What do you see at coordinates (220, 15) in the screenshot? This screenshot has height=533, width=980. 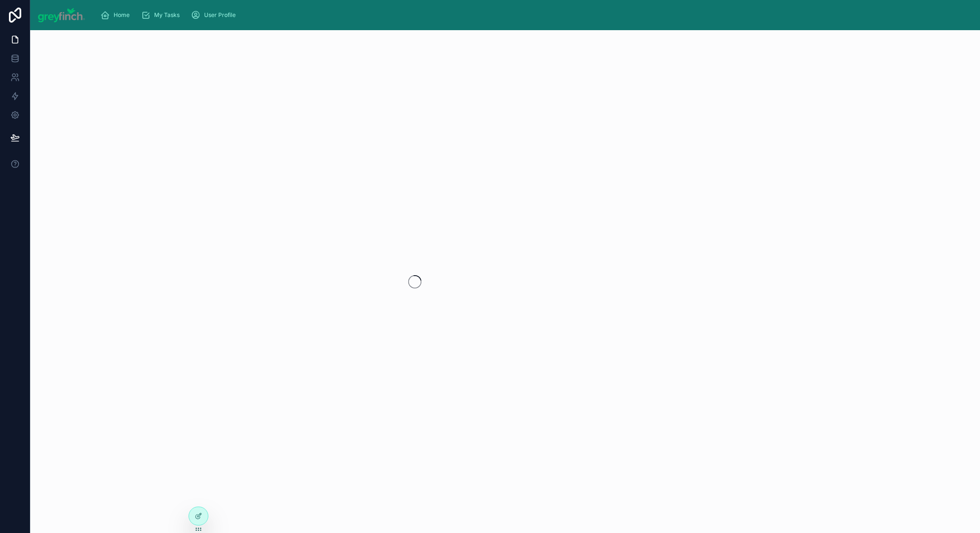 I see `span: User Profile` at bounding box center [220, 15].